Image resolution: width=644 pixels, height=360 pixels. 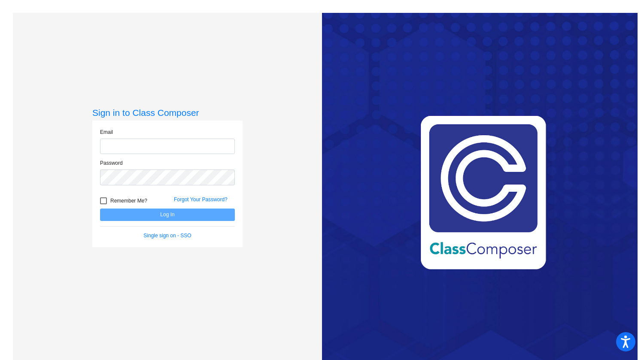 I want to click on label: Password, so click(x=111, y=163).